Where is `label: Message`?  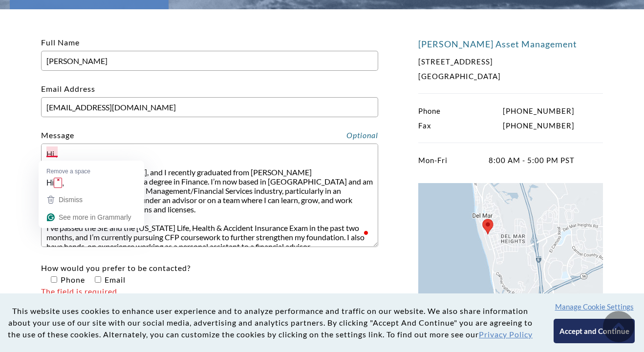
label: Message is located at coordinates (58, 135).